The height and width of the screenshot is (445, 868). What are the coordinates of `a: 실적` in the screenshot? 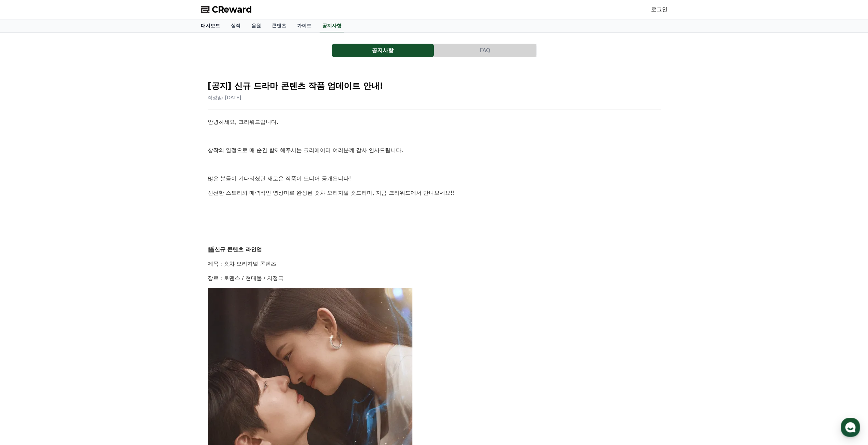 It's located at (235, 26).